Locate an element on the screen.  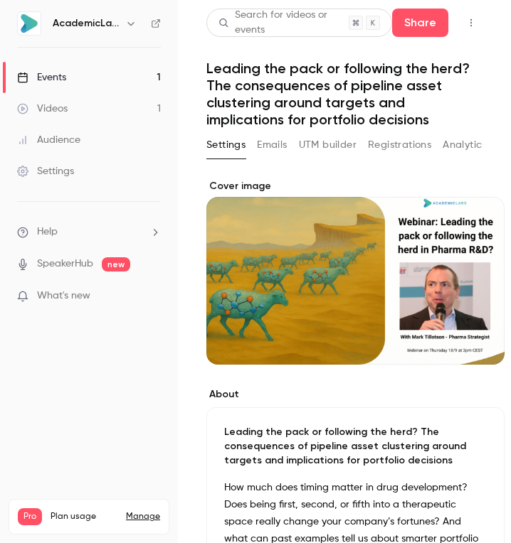
div: Settings is located at coordinates (46, 171).